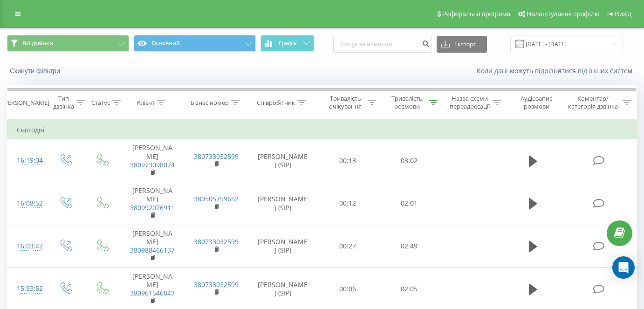 This screenshot has height=309, width=644. Describe the element at coordinates (623, 14) in the screenshot. I see `span: Вихід` at that location.